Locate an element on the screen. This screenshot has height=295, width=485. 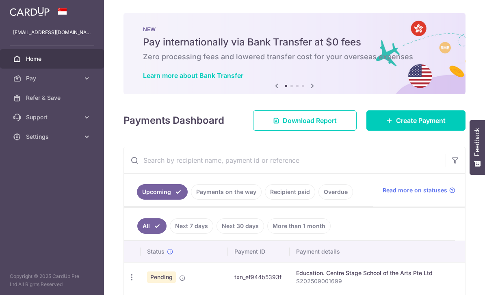
span: Read more on statuses is located at coordinates (415, 191).